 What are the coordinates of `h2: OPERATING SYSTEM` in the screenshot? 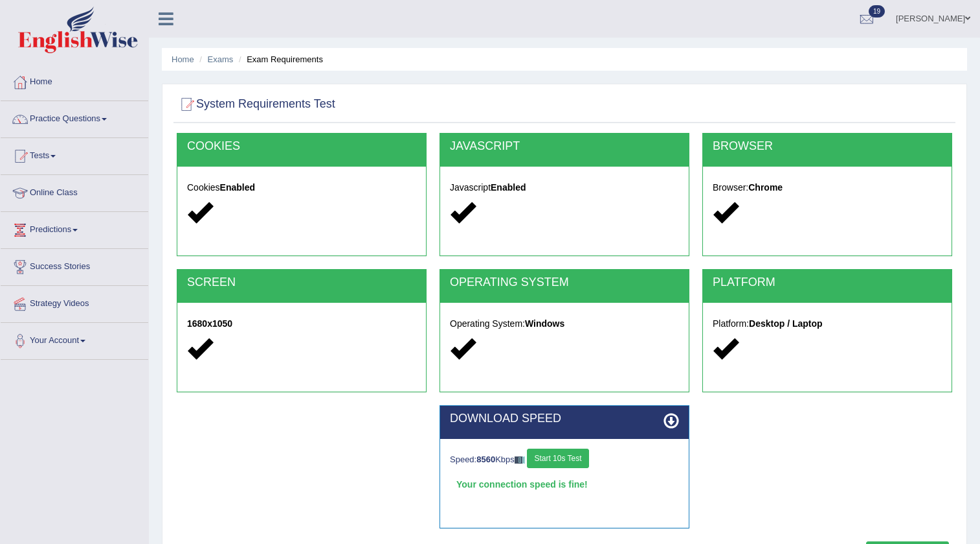 It's located at (565, 283).